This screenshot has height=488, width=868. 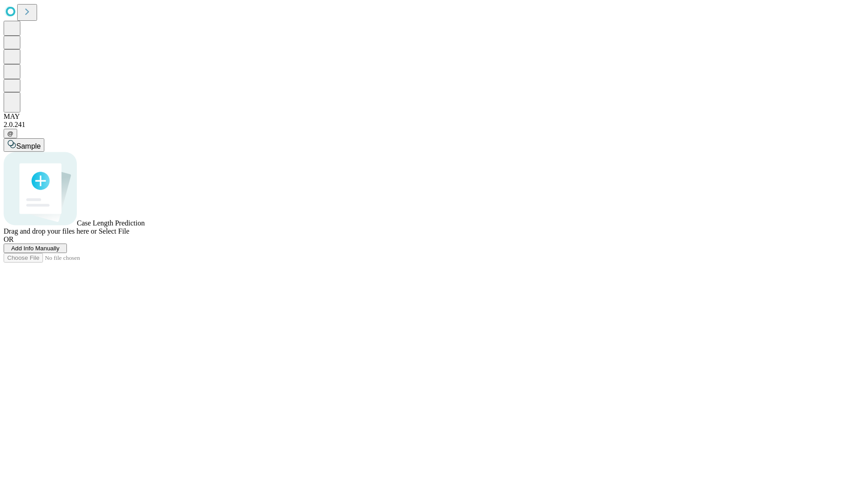 What do you see at coordinates (28, 146) in the screenshot?
I see `span: Sample` at bounding box center [28, 146].